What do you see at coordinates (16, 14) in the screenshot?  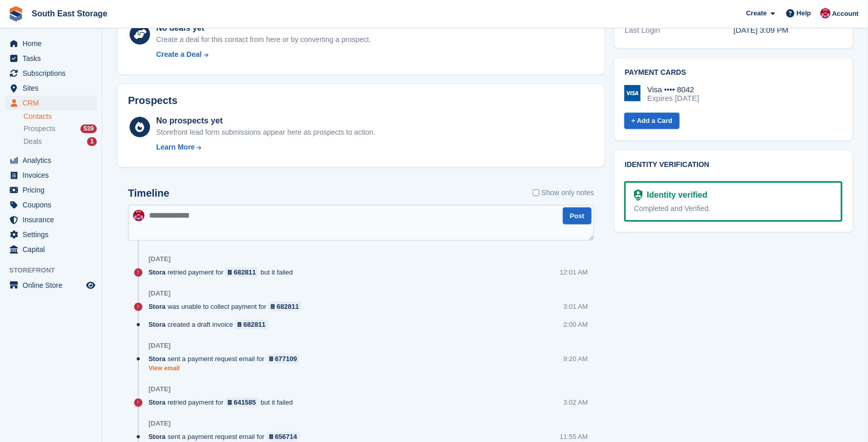 I see `img: stora-icon-8386f47178a22dfd0bd8f6a31ec36ba5ce8667c1dd55bd0f319d3a0aa187defe.svg` at bounding box center [16, 14].